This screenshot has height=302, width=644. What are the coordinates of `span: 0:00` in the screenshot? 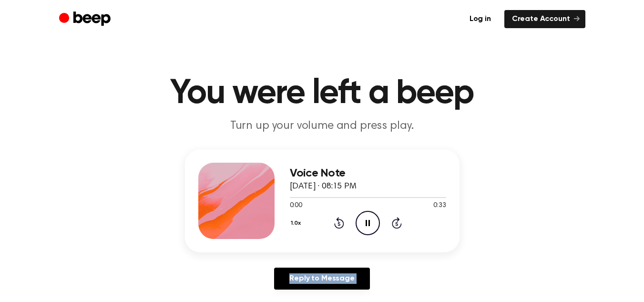 It's located at (296, 205).